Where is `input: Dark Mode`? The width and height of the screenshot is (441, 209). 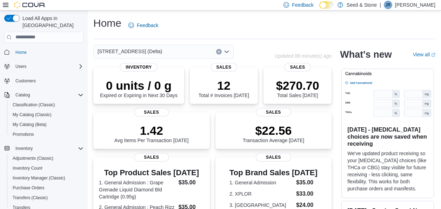
input: Dark Mode is located at coordinates (327, 5).